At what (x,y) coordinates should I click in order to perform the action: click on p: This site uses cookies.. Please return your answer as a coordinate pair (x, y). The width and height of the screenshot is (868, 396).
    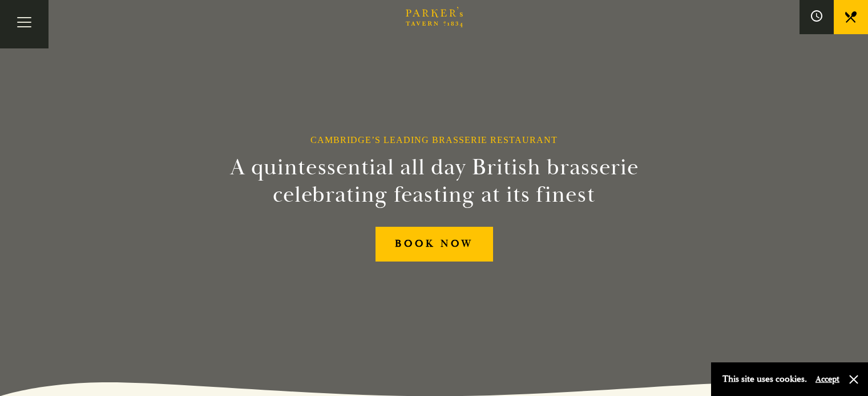
    Looking at the image, I should click on (764, 379).